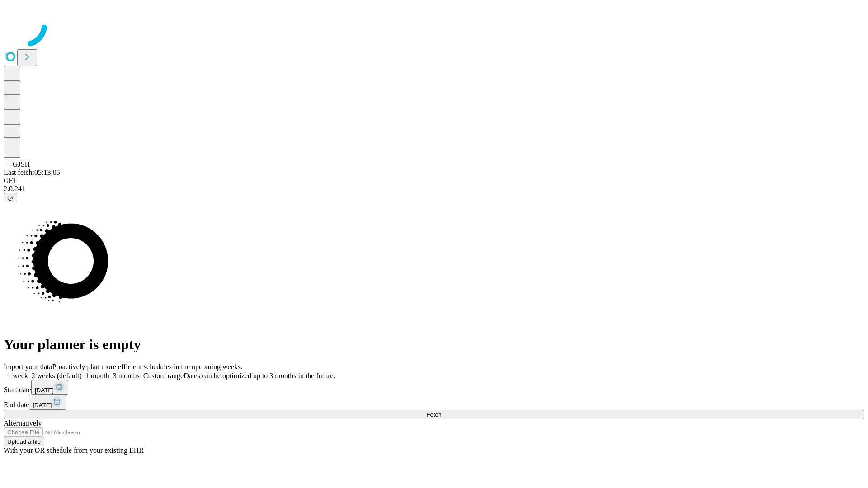  What do you see at coordinates (434, 387) in the screenshot?
I see `div: Start date` at bounding box center [434, 387].